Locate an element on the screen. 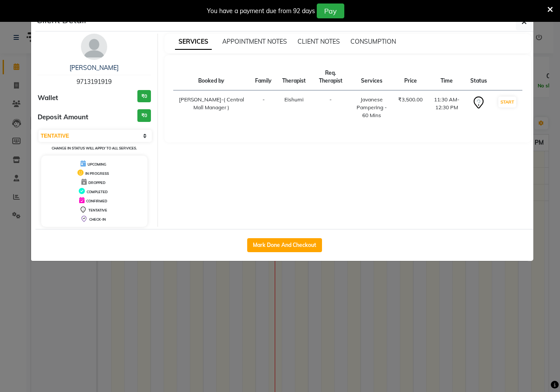 The width and height of the screenshot is (560, 392). span: DROPPED is located at coordinates (96, 183).